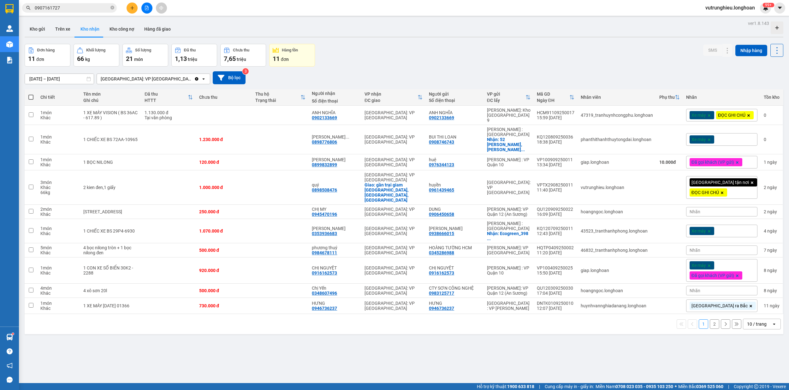 The height and width of the screenshot is (390, 789). What do you see at coordinates (335, 160) in the screenshot?
I see `div: nguyễn huy` at bounding box center [335, 160].